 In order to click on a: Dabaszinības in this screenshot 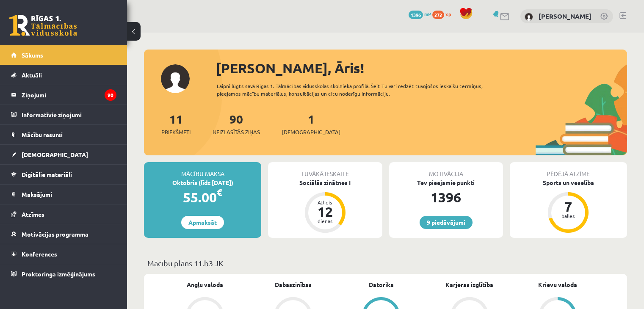, I will do `click(293, 284)`.